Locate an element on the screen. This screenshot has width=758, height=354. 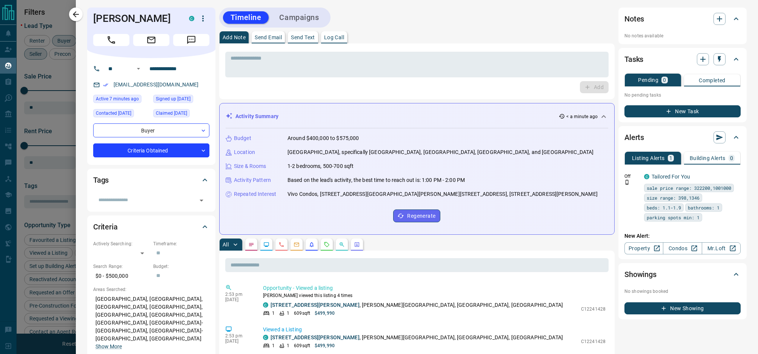
p: All is located at coordinates (226, 244).